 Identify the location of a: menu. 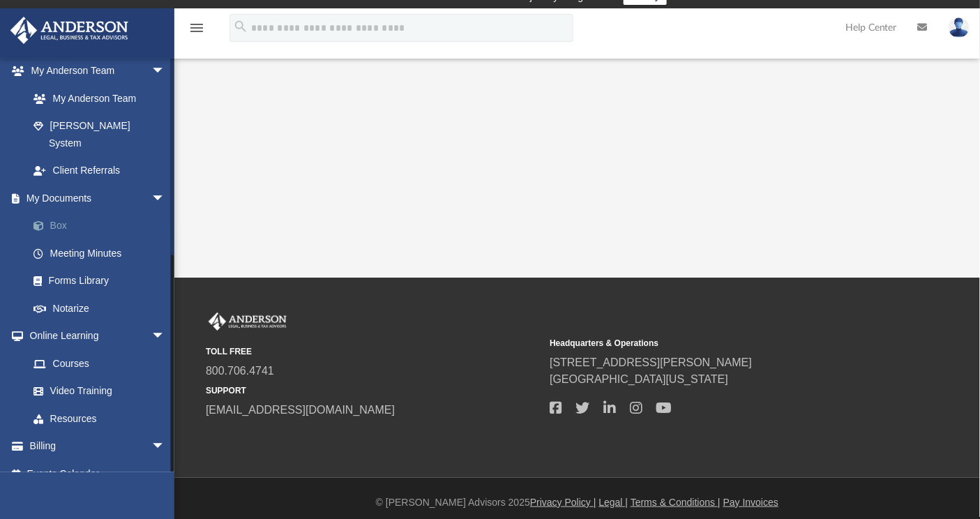
(197, 32).